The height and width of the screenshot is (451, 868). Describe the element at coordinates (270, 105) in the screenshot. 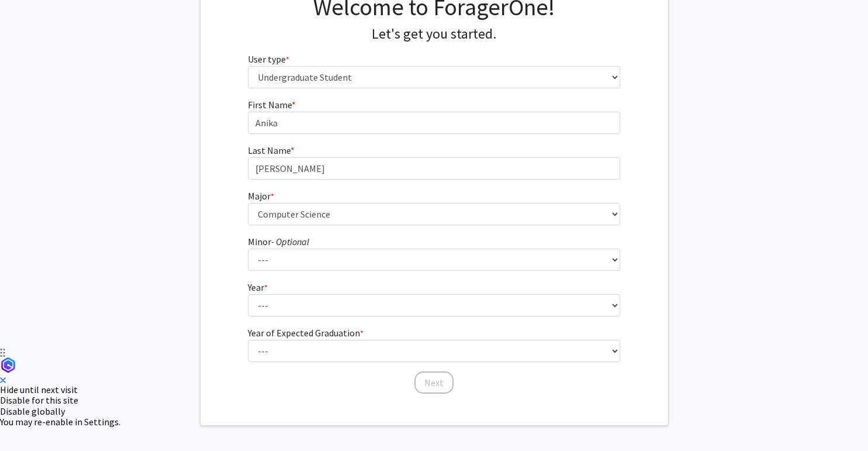

I see `span: First Name` at that location.